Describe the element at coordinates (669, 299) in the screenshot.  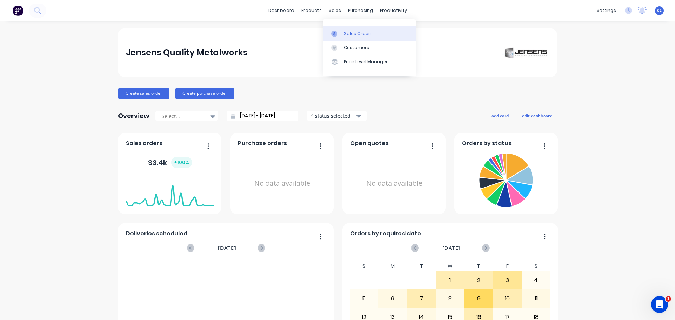
I see `span: 1` at that location.